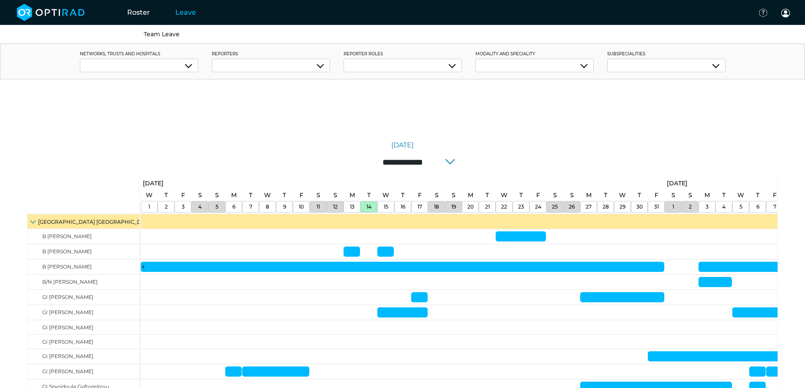  Describe the element at coordinates (403, 54) in the screenshot. I see `label: Reporter roles` at that location.